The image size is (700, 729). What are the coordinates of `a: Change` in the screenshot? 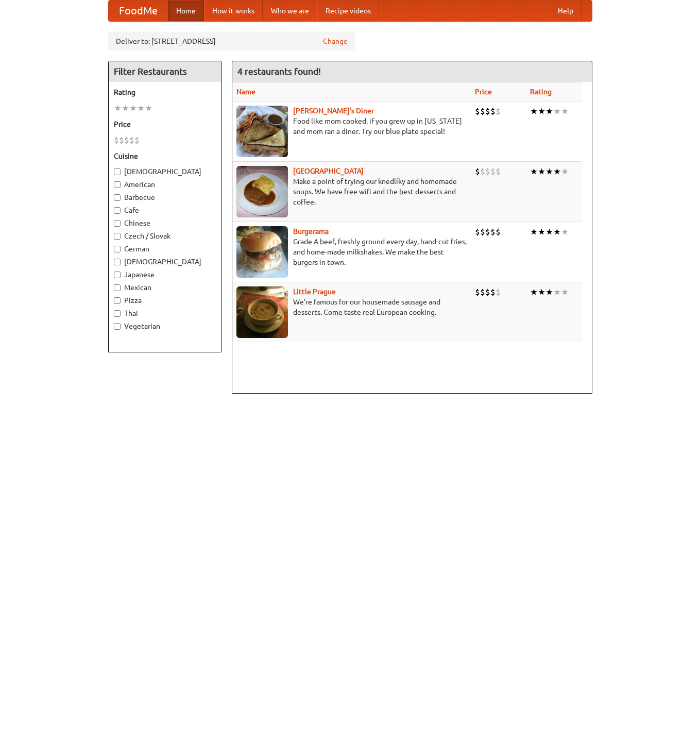 It's located at (335, 42).